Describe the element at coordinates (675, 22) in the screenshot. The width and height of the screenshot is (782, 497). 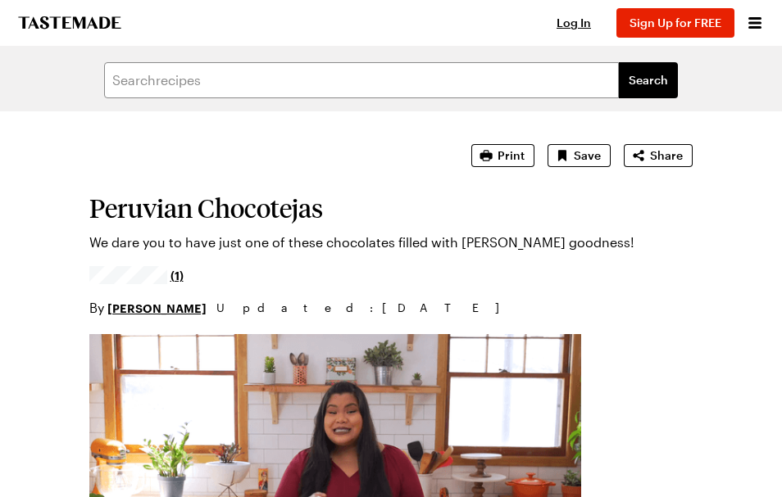
I see `span: Sign Up for FREE` at that location.